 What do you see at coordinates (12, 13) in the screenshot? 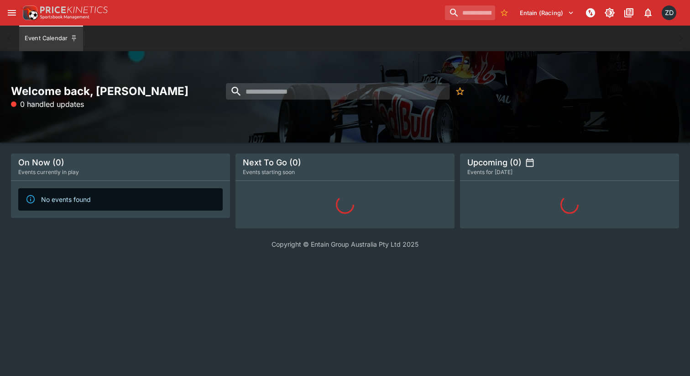
I see `button: open drawer` at bounding box center [12, 13].